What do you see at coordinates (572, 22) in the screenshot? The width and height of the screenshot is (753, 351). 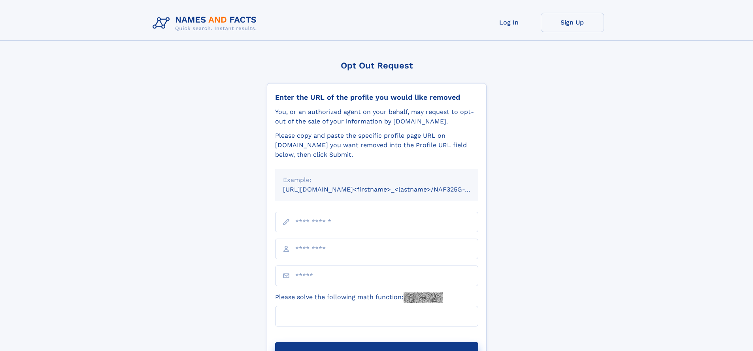 I see `a: Sign Up` at bounding box center [572, 22].